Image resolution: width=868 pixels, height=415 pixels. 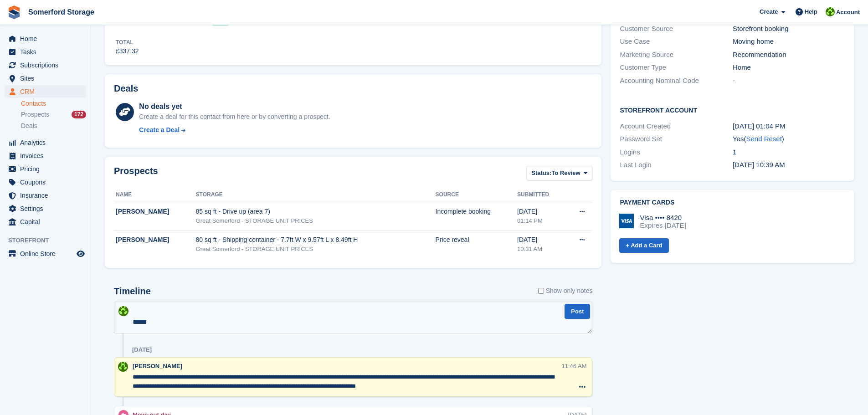 I want to click on span: Settings, so click(x=47, y=208).